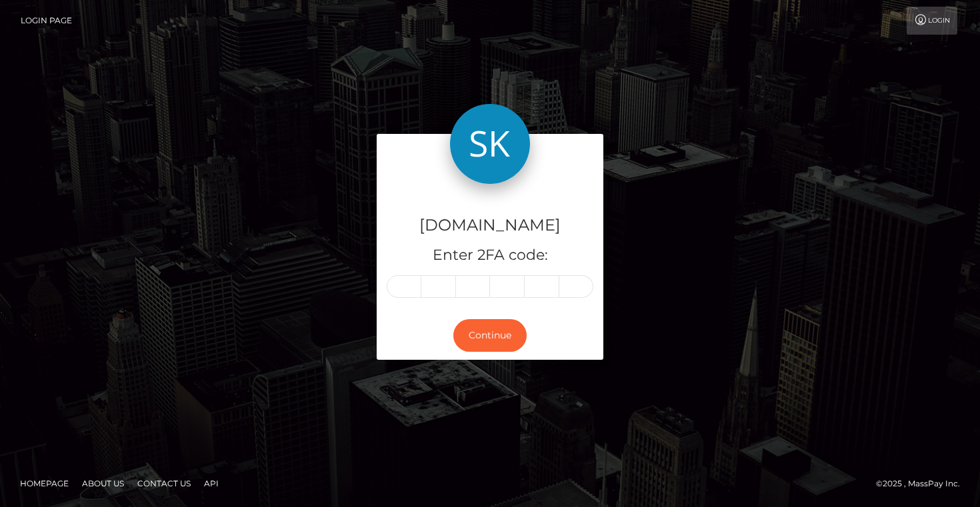 This screenshot has height=507, width=980. Describe the element at coordinates (44, 484) in the screenshot. I see `a: Homepage` at that location.